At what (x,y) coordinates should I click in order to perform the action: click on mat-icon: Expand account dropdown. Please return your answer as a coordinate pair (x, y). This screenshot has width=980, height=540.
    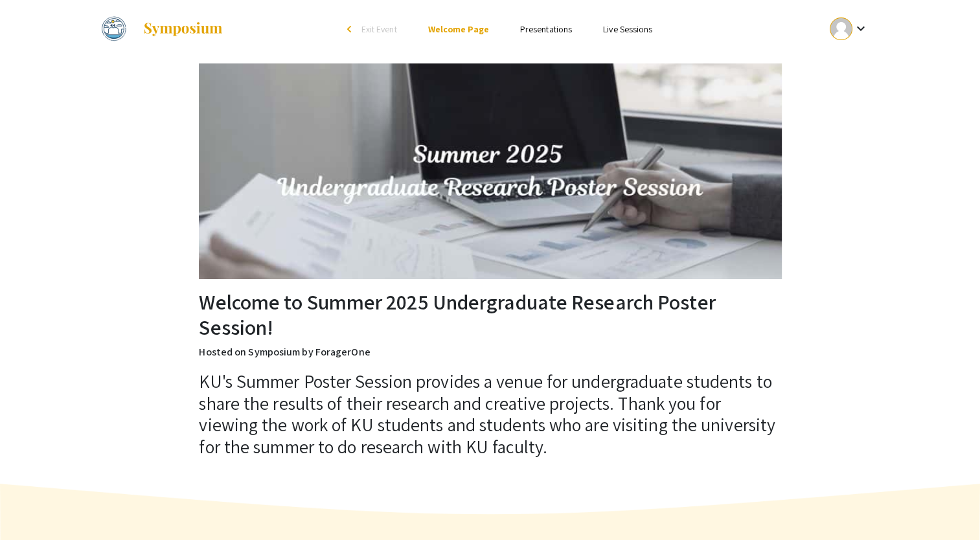
    Looking at the image, I should click on (860, 29).